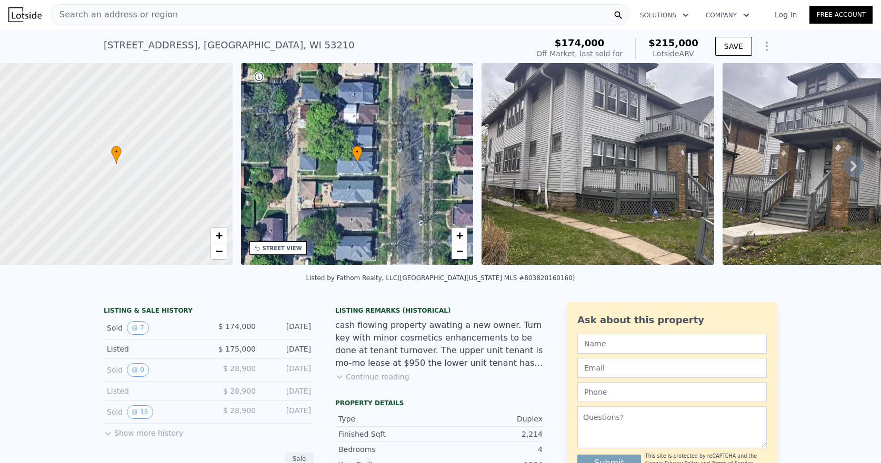 This screenshot has width=881, height=463. Describe the element at coordinates (664, 15) in the screenshot. I see `button: Solutions` at that location.